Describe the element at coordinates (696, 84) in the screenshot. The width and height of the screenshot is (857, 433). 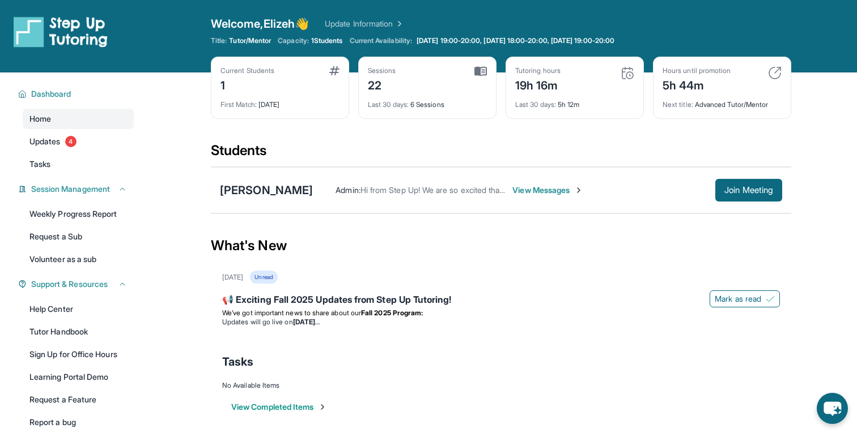
I see `div: 5h 44m` at that location.